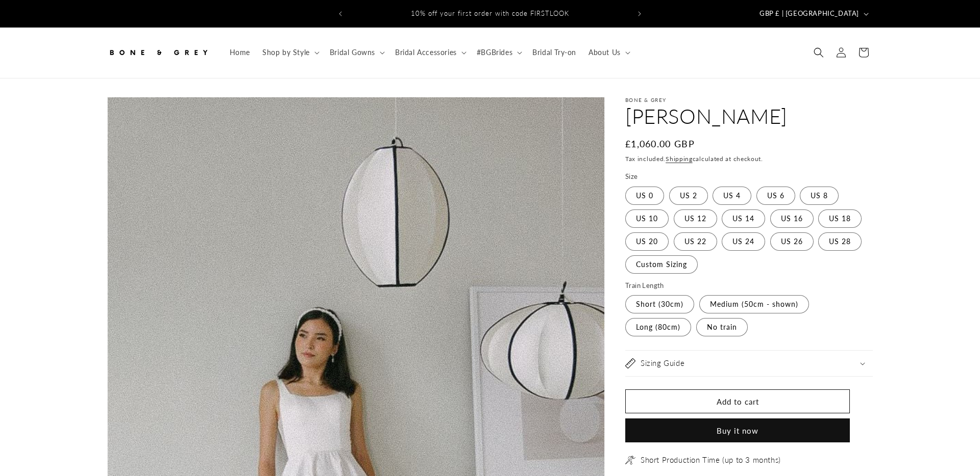 The width and height of the screenshot is (980, 476). Describe the element at coordinates (647, 219) in the screenshot. I see `label: US 10` at that location.